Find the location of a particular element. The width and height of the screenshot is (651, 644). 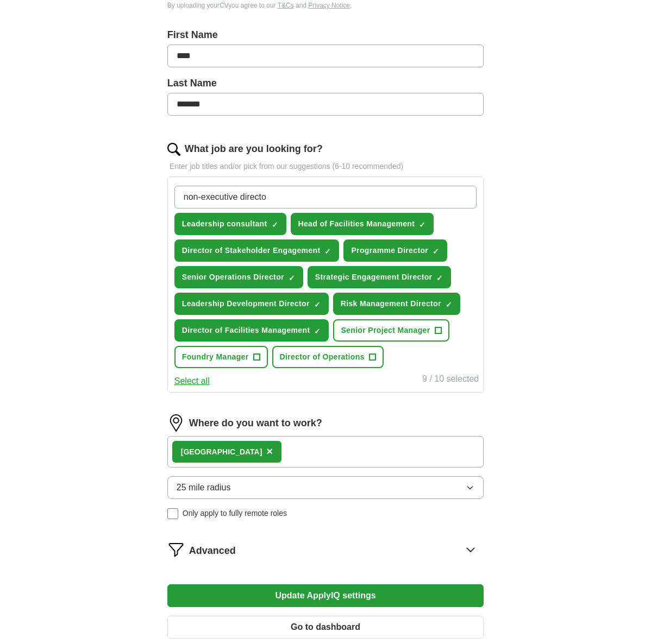

label: Where do you want to work? is located at coordinates (255, 423).